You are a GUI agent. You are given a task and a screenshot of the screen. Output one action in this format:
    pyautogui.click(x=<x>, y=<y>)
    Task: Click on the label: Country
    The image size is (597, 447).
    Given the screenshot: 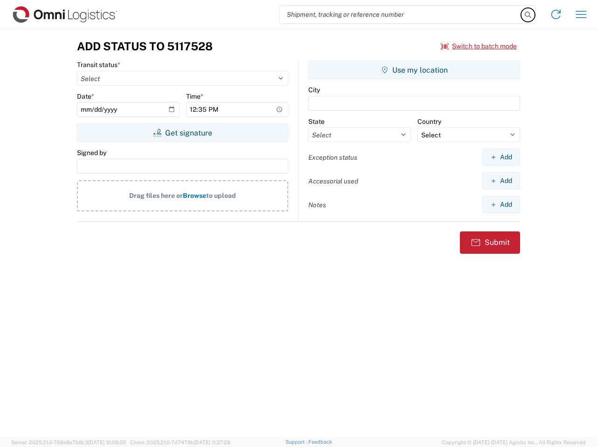 What is the action you would take?
    pyautogui.click(x=429, y=122)
    